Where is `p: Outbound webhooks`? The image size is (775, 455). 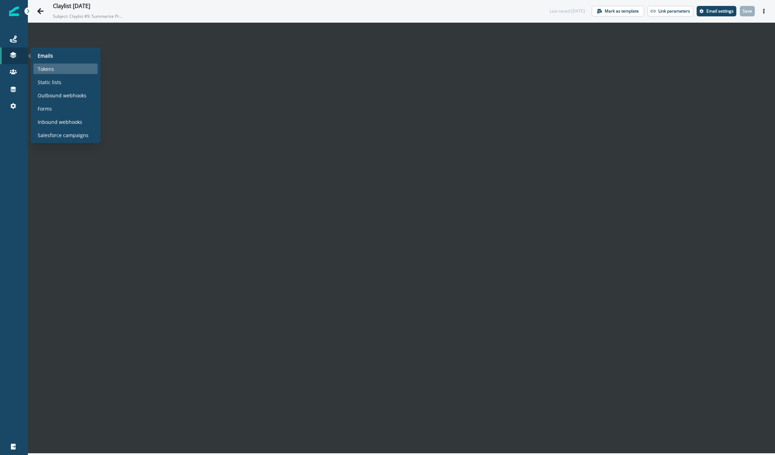
p: Outbound webhooks is located at coordinates (62, 95).